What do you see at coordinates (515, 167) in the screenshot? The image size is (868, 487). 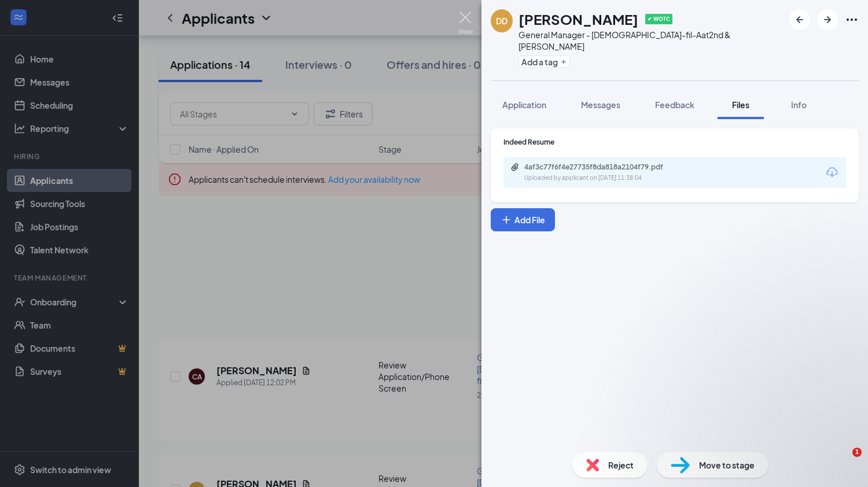 I see `svg: Paperclip` at bounding box center [515, 167].